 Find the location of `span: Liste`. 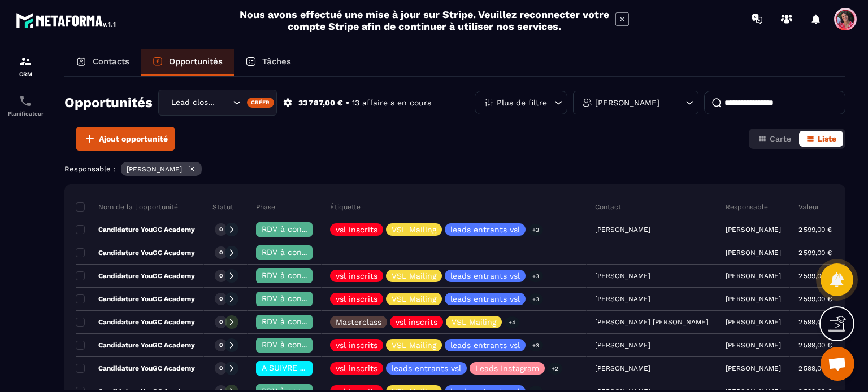

span: Liste is located at coordinates (826, 139).